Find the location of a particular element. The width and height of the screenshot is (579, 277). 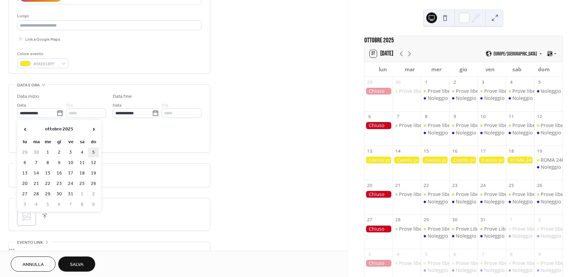

div: 6 is located at coordinates (455, 254).